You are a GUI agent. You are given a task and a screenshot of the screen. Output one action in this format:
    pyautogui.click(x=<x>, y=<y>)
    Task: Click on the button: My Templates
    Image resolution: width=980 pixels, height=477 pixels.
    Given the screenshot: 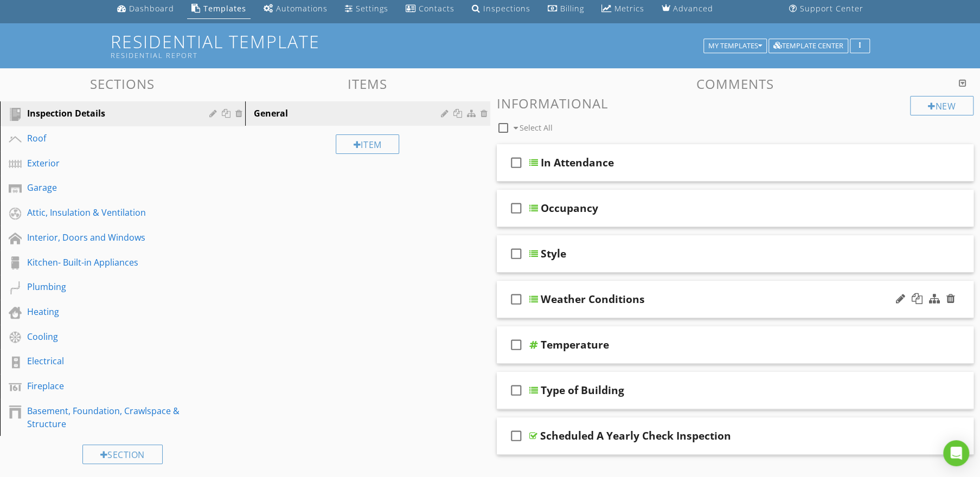 What is the action you would take?
    pyautogui.click(x=735, y=46)
    